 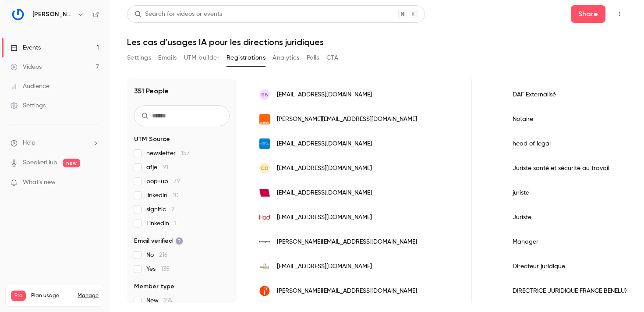 What do you see at coordinates (265, 95) in the screenshot?
I see `span: SB` at bounding box center [265, 95].